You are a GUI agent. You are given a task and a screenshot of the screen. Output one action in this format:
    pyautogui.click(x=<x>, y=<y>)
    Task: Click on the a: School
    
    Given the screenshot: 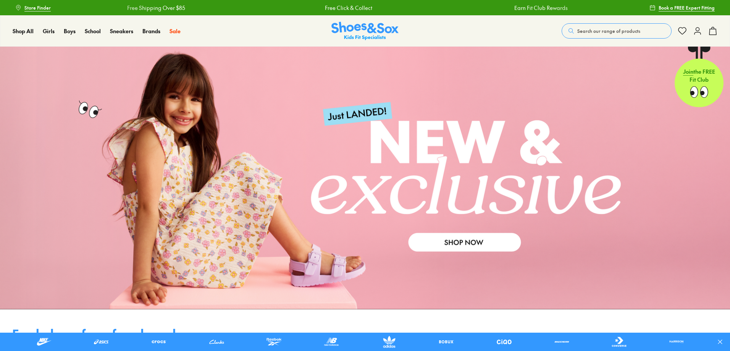 What is the action you would take?
    pyautogui.click(x=93, y=31)
    